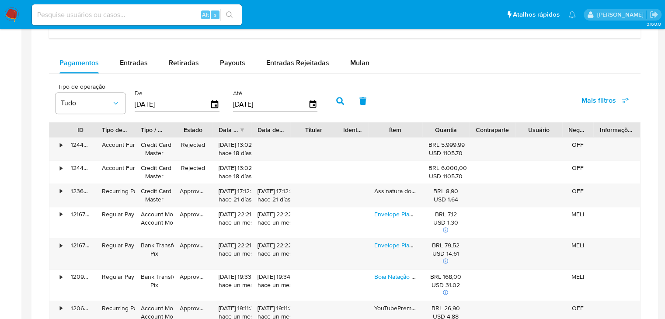 The height and width of the screenshot is (319, 665). What do you see at coordinates (621, 14) in the screenshot?
I see `p: matias.logusso@mercadopago.com.br` at bounding box center [621, 14].